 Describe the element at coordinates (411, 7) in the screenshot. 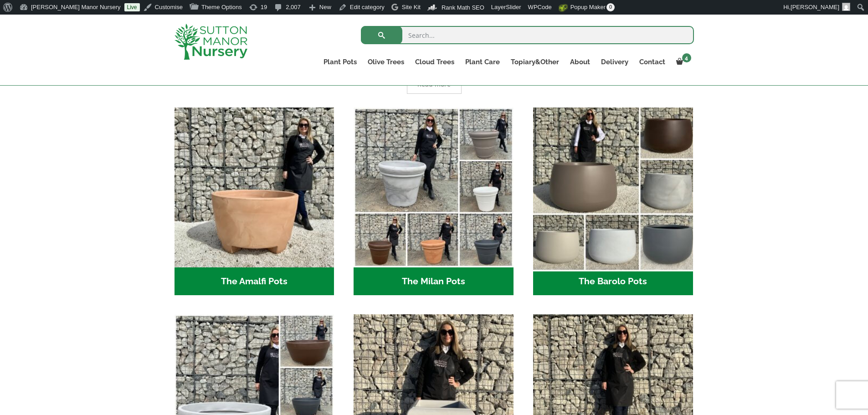

I see `span: Site Kit` at that location.